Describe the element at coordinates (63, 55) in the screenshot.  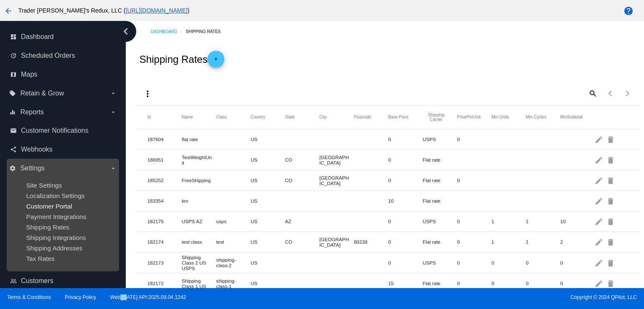
I see `a: update Scheduled Orders` at that location.